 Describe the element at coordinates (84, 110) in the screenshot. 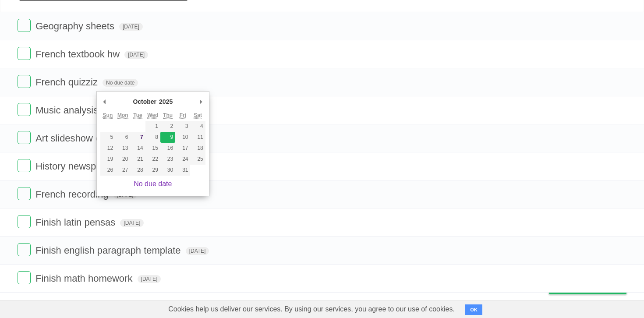

I see `span: Music analysis project` at that location.